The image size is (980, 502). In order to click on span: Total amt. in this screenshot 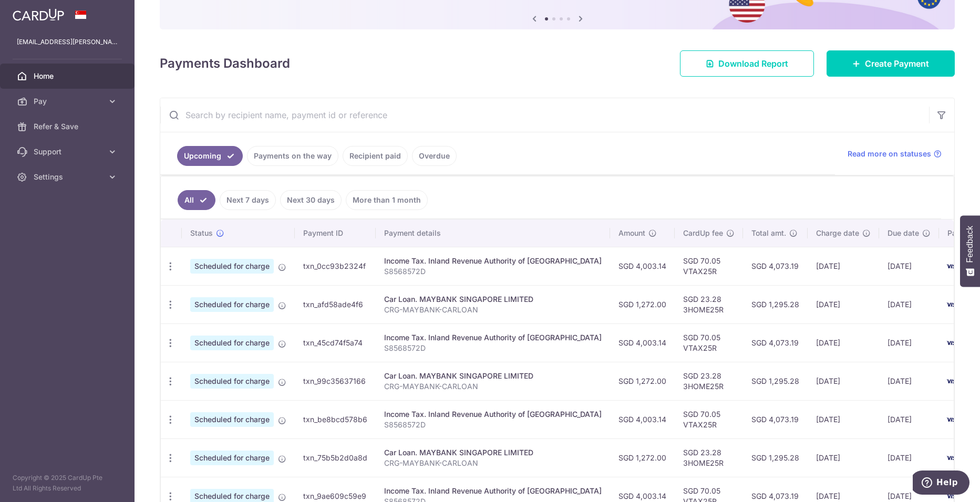, I will do `click(769, 234)`.